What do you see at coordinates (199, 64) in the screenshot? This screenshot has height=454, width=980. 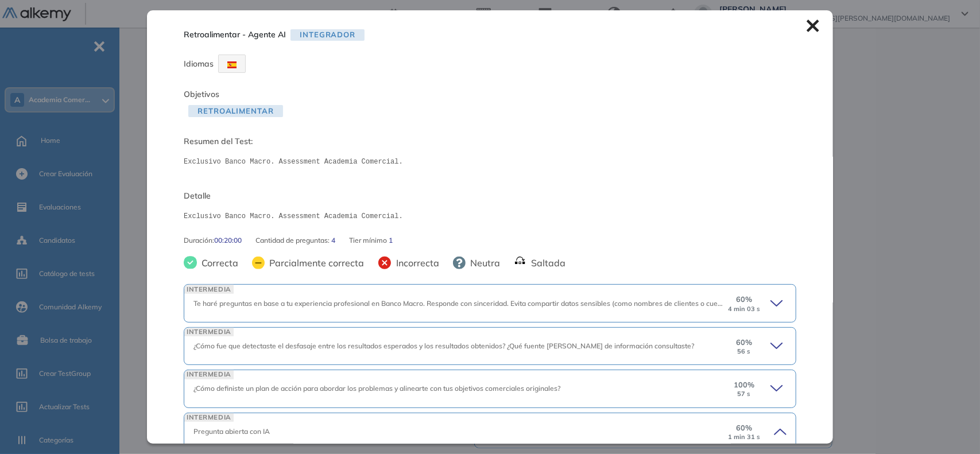 I see `span: Idiomas` at bounding box center [199, 64].